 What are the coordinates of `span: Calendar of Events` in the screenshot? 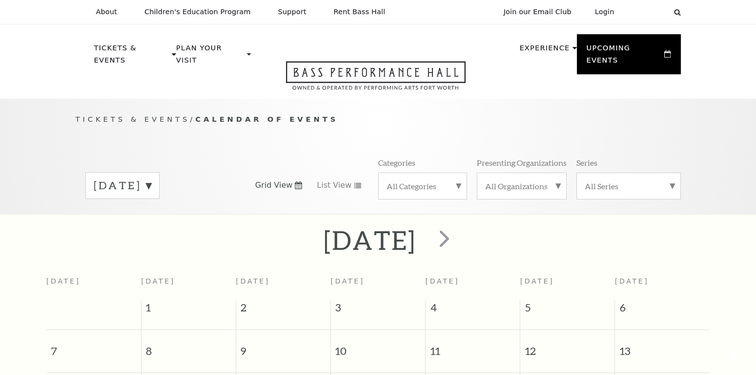 It's located at (267, 119).